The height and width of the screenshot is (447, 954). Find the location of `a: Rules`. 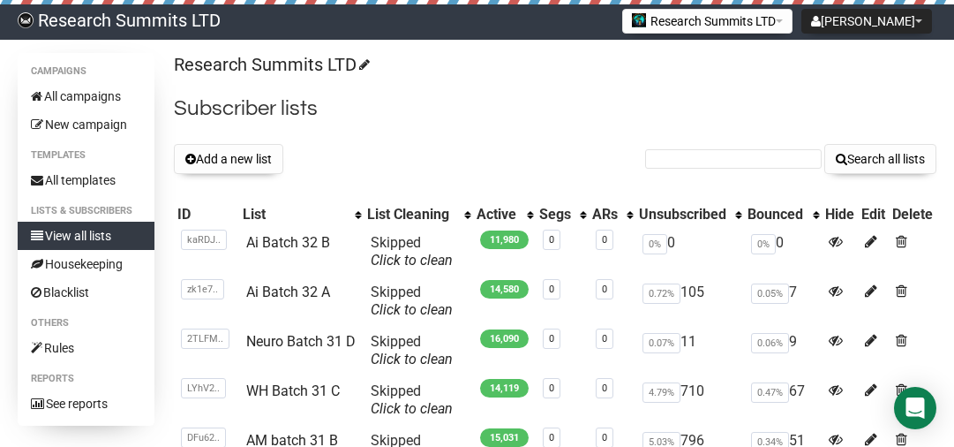

a: Rules is located at coordinates (86, 348).